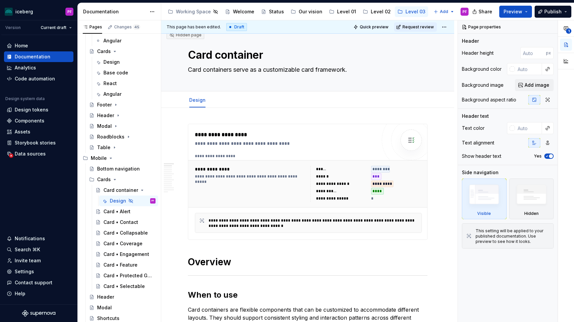 The image size is (574, 322). What do you see at coordinates (485, 12) in the screenshot?
I see `span: Share` at bounding box center [485, 12].